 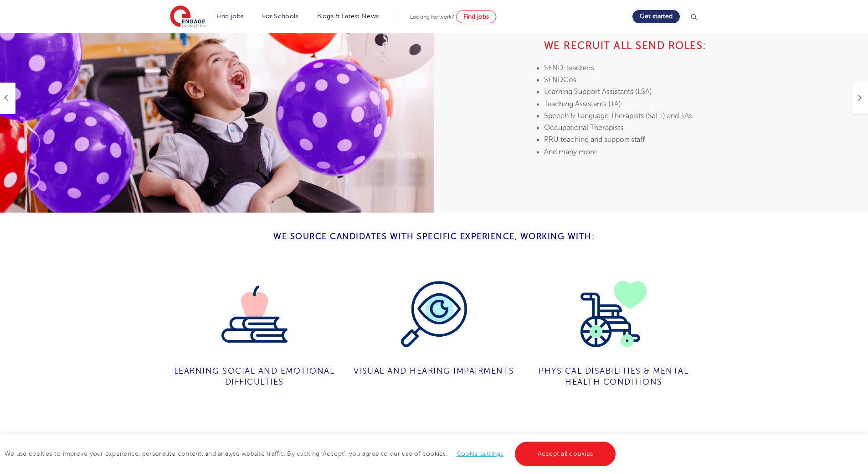 I want to click on li: SEND Teachers, so click(x=651, y=68).